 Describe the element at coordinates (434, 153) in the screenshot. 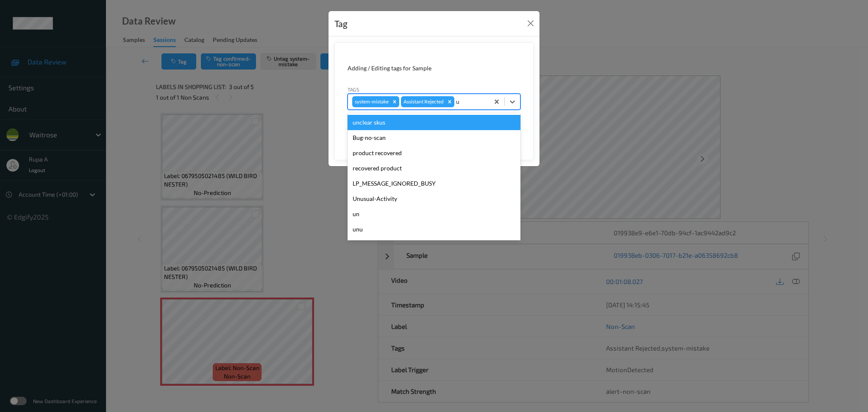

I see `div: product recovered` at that location.